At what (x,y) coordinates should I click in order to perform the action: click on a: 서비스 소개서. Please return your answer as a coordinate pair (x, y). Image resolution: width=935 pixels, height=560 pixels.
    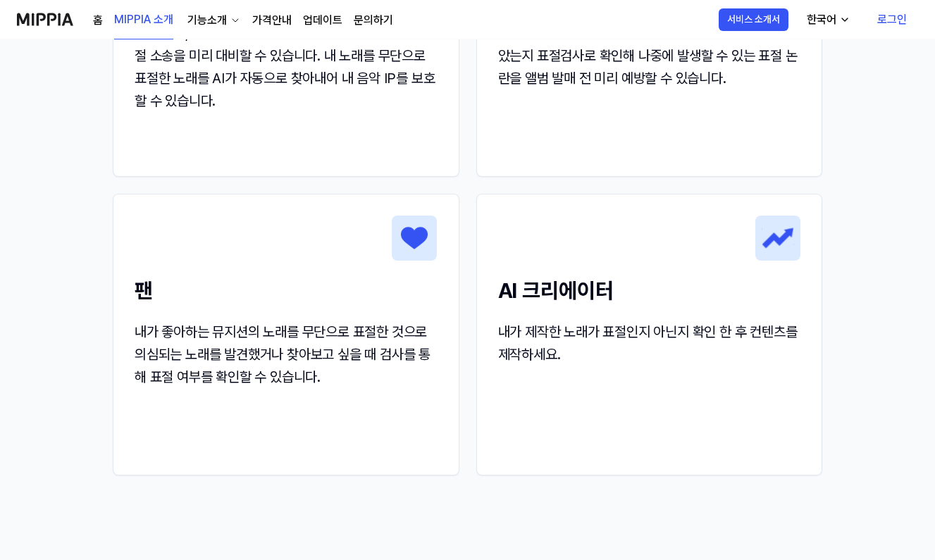
    Looking at the image, I should click on (754, 19).